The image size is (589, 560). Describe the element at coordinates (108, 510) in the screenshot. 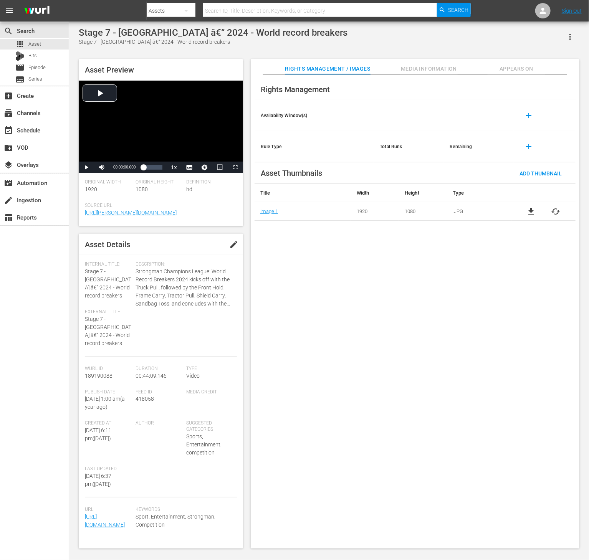

I see `span: Url` at that location.